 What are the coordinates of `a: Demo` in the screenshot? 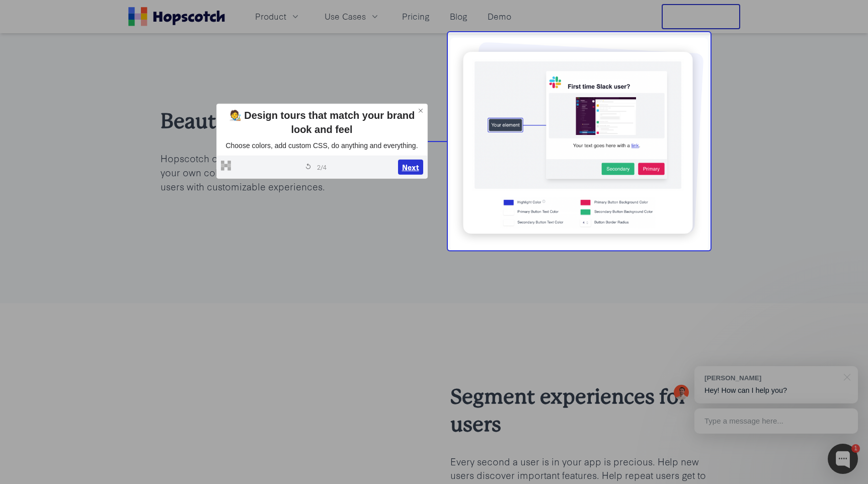 It's located at (499, 16).